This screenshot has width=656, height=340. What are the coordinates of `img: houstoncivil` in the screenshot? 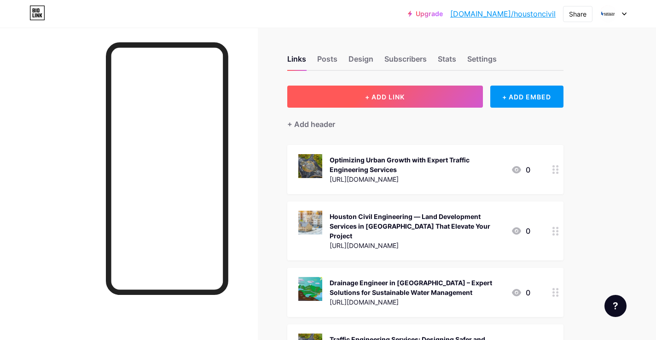 It's located at (608, 14).